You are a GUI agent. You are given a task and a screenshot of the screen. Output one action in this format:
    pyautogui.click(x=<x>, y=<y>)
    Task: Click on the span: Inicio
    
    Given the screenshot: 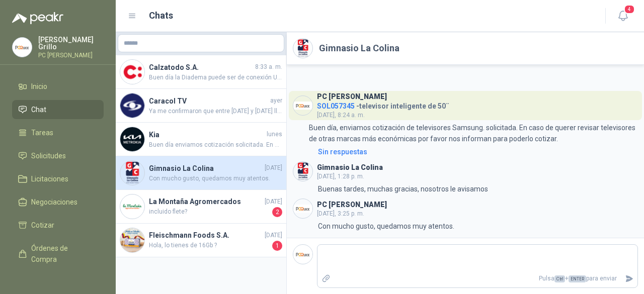 What is the action you would take?
    pyautogui.click(x=39, y=86)
    